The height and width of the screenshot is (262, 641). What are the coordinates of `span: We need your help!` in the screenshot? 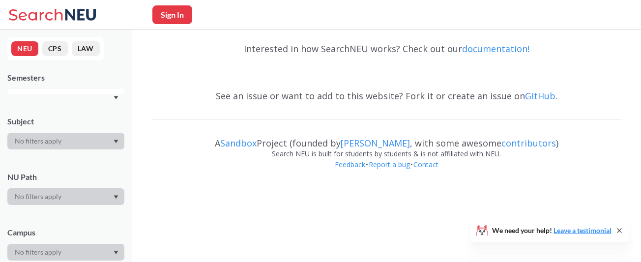 It's located at (551, 230).